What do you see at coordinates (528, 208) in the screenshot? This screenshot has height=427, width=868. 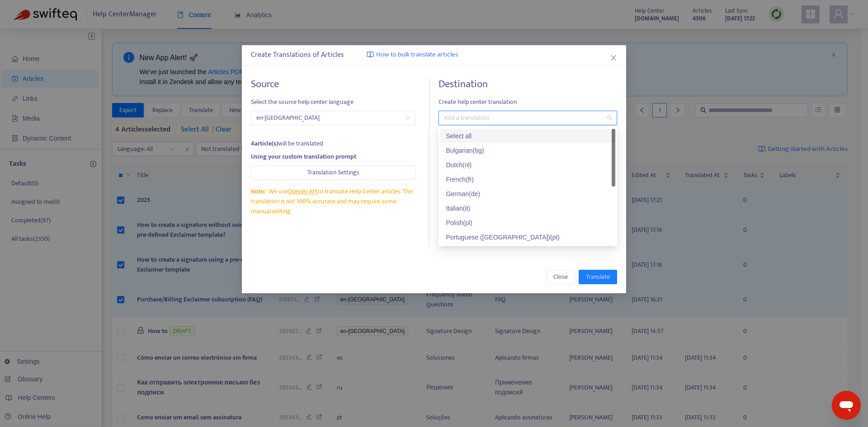 I see `div: Italian ( it )` at bounding box center [528, 208].